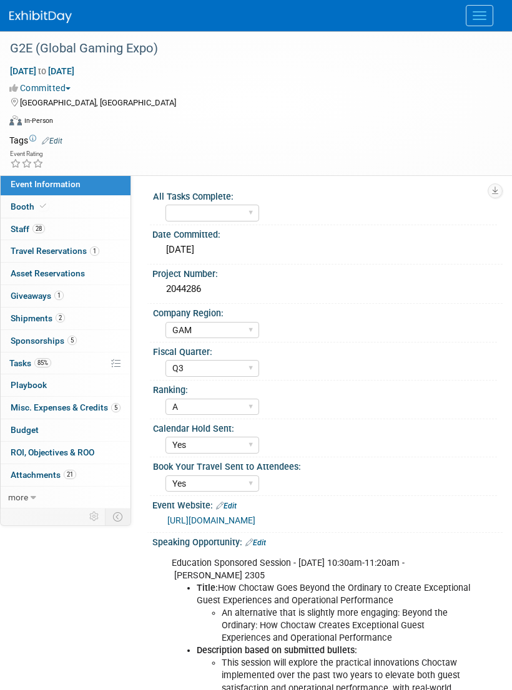 This screenshot has height=690, width=512. Describe the element at coordinates (42, 71) in the screenshot. I see `span: to` at that location.